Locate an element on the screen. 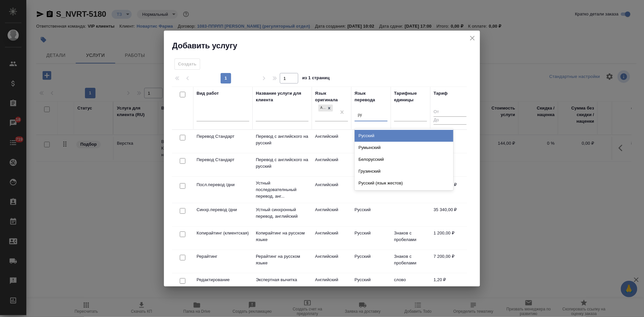 This screenshot has height=317, width=644. p: Рерайтинг на русском языке is located at coordinates (282, 260).